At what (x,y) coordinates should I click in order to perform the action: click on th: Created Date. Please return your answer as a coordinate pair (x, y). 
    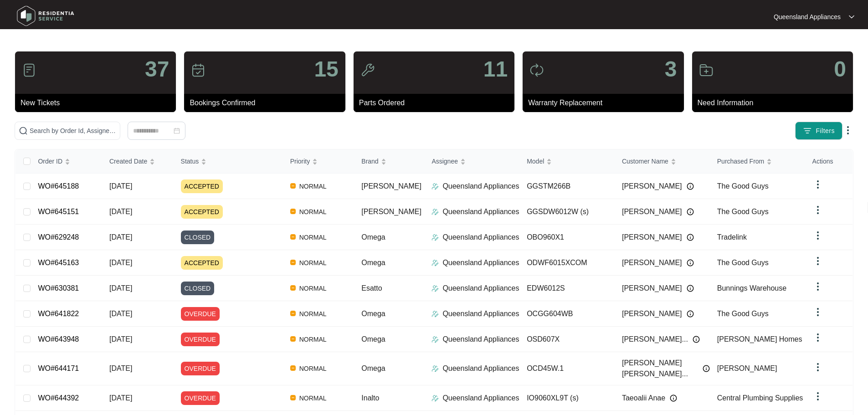
    Looking at the image, I should click on (137, 161).